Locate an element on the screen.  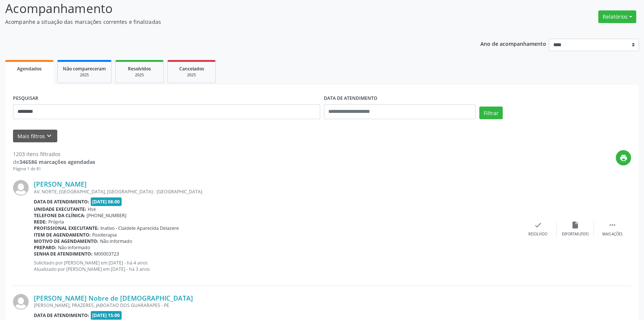
i: check is located at coordinates (538, 225).